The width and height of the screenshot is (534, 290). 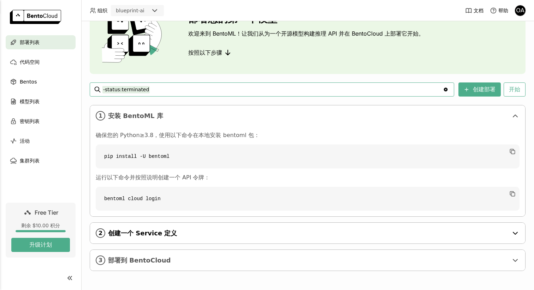 What do you see at coordinates (41, 42) in the screenshot?
I see `a: 部署列表` at bounding box center [41, 42].